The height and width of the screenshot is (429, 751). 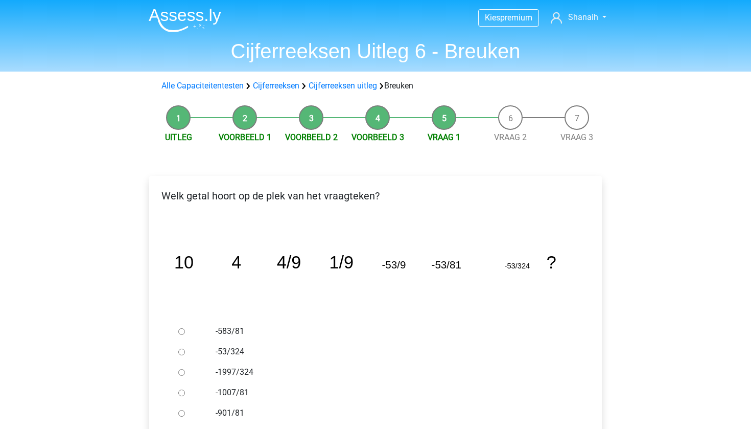 What do you see at coordinates (202, 85) in the screenshot?
I see `a: Alle Capaciteitentesten` at bounding box center [202, 85].